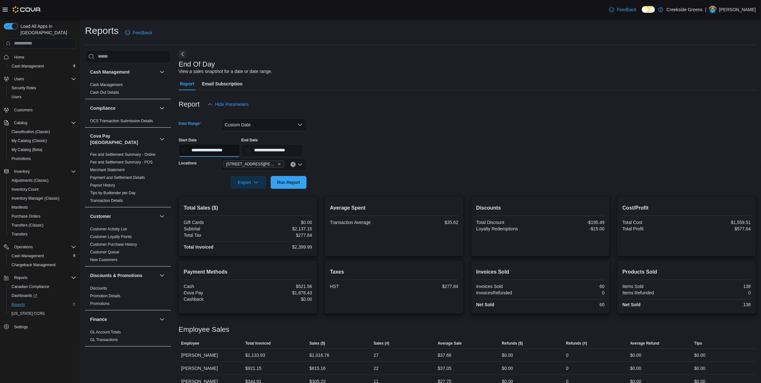 The height and width of the screenshot is (383, 761). Describe the element at coordinates (44, 57) in the screenshot. I see `span: Home` at that location.